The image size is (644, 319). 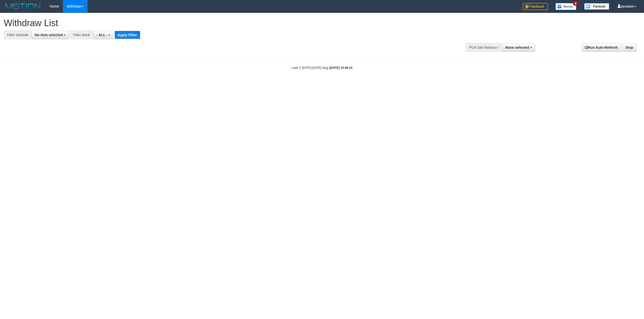 What do you see at coordinates (535, 7) in the screenshot?
I see `img: Feedback.jpg` at bounding box center [535, 7].